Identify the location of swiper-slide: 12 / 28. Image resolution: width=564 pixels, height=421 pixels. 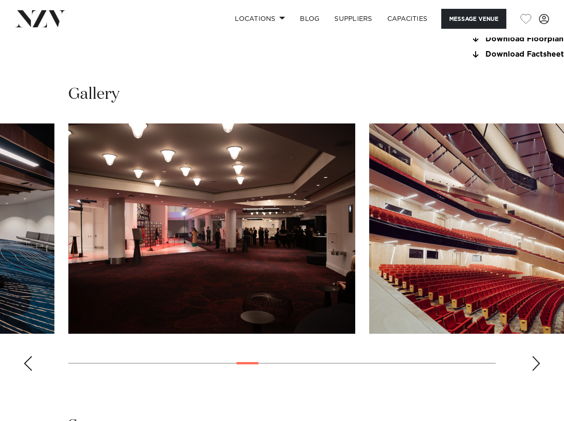
(211, 229).